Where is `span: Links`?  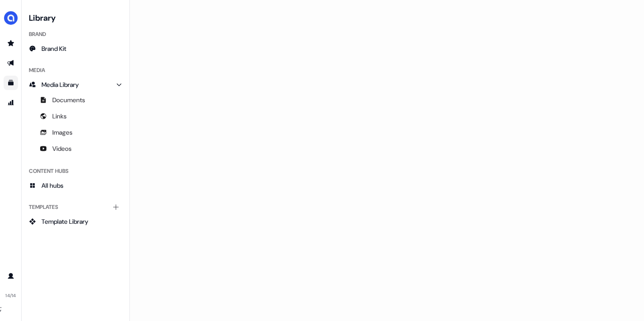
span: Links is located at coordinates (60, 116).